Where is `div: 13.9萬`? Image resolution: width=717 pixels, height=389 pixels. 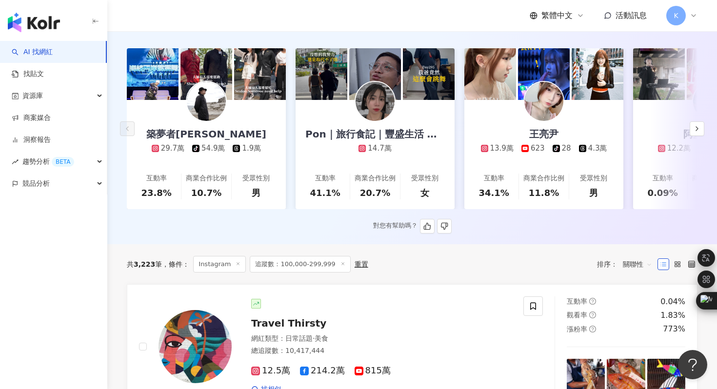
div: 13.9萬 is located at coordinates (502, 148).